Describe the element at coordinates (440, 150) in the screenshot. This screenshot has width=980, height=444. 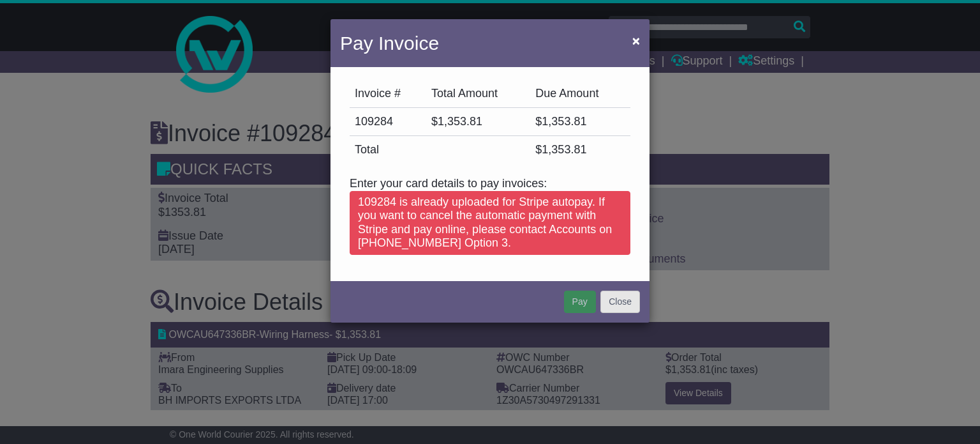
I see `td: Total` at that location.